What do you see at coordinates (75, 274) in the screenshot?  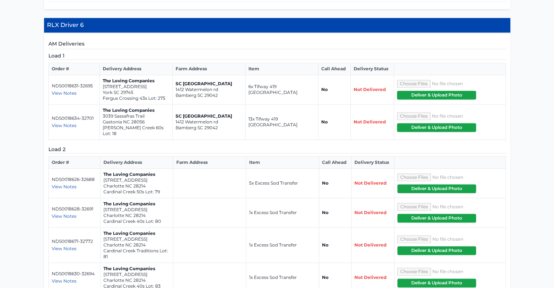 I see `p: NDS0018630-32694` at bounding box center [75, 274].